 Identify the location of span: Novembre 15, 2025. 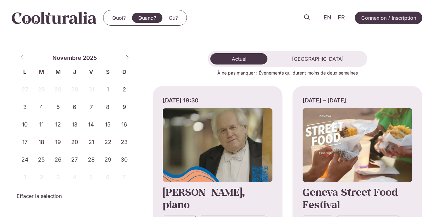
(108, 125).